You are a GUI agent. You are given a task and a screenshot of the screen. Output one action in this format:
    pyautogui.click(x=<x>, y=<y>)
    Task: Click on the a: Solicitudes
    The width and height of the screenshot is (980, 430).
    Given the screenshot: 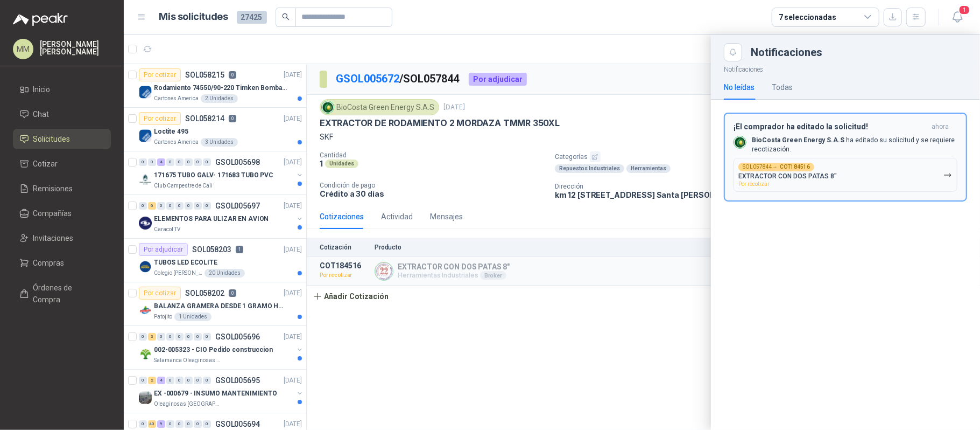 What is the action you would take?
    pyautogui.click(x=62, y=139)
    